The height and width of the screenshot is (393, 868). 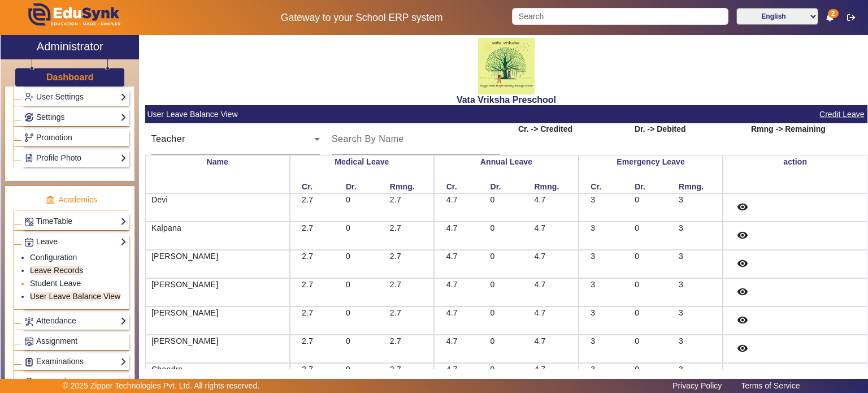 What do you see at coordinates (788, 129) in the screenshot?
I see `b: Rmng -> Remaining` at bounding box center [788, 129].